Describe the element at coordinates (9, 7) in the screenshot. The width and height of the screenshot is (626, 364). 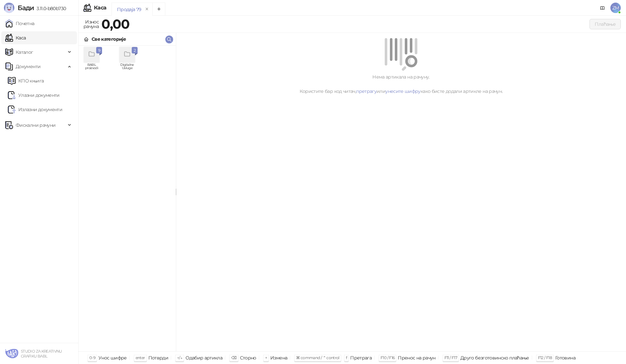
I see `img: Logo` at that location.